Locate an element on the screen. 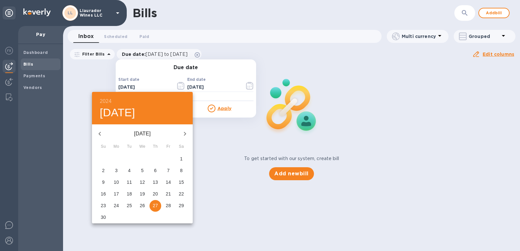 Image resolution: width=520 pixels, height=251 pixels. p: 18 is located at coordinates (129, 194).